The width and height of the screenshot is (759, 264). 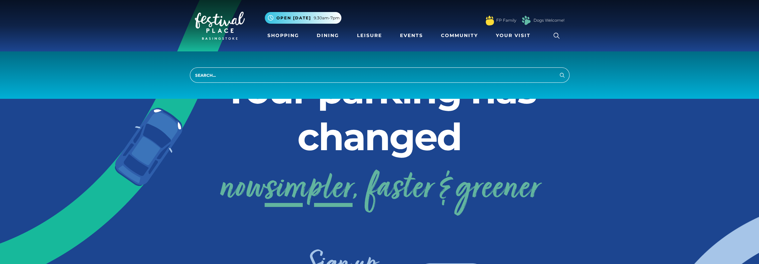 I want to click on span: simpler, so click(x=309, y=189).